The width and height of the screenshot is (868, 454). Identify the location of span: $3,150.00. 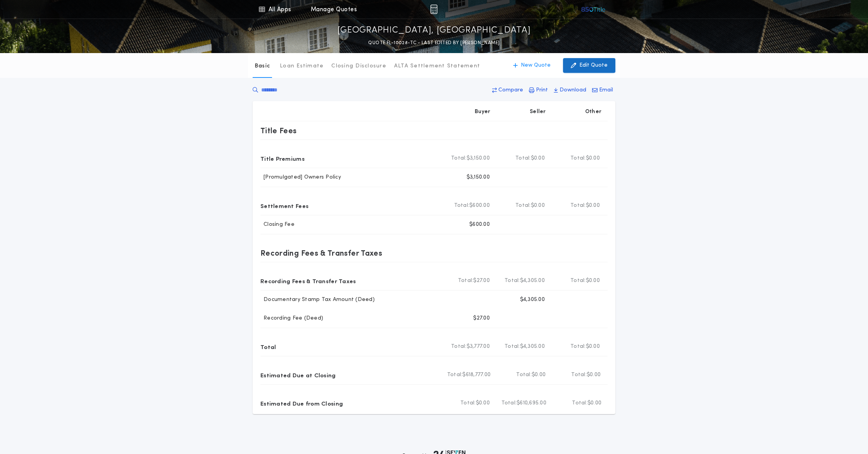
(478, 158).